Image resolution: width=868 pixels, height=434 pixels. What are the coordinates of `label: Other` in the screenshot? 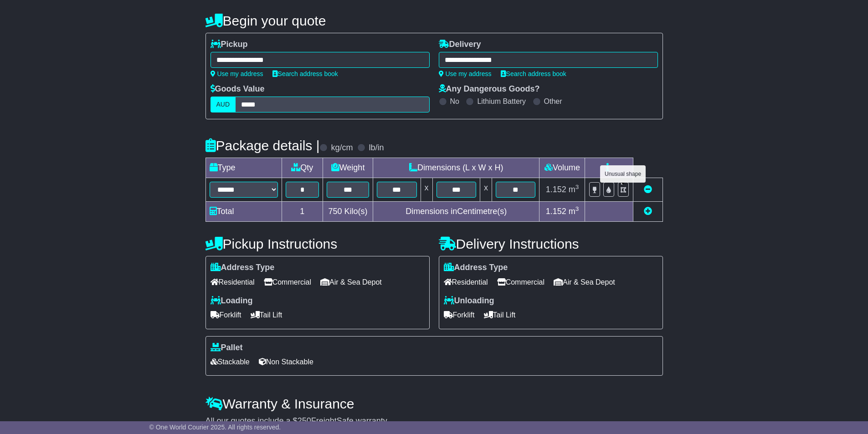 It's located at (553, 101).